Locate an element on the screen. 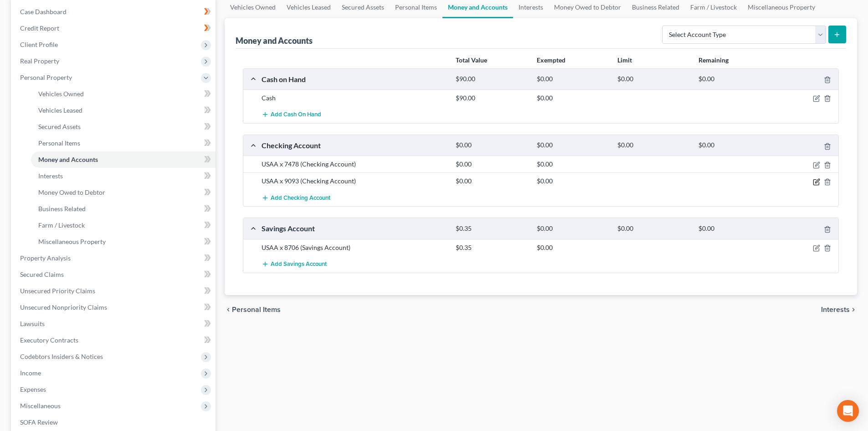  a: Interests is located at coordinates (123, 176).